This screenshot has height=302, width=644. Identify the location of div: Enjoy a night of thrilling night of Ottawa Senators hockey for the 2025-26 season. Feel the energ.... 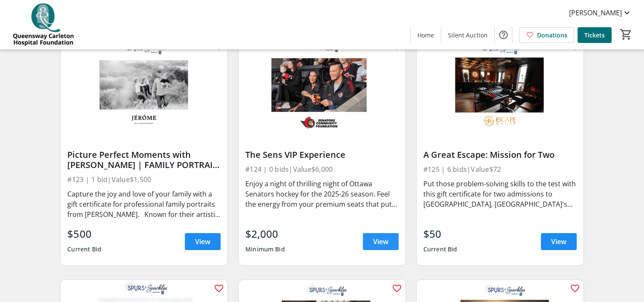
(322, 194).